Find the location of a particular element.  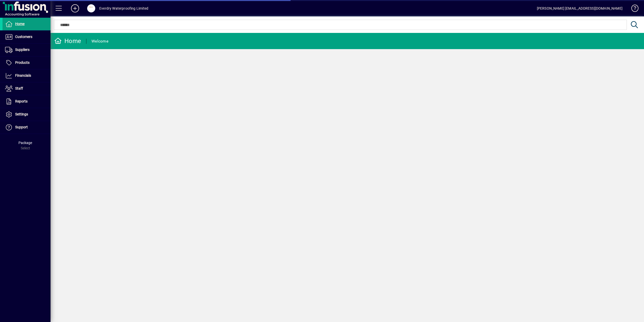

span: Financials is located at coordinates (23, 75).